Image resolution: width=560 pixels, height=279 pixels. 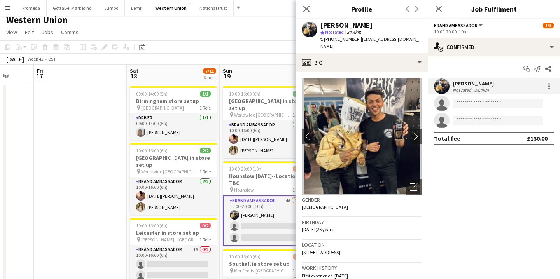 What do you see at coordinates (334, 32) in the screenshot?
I see `span: Not rated` at bounding box center [334, 32].